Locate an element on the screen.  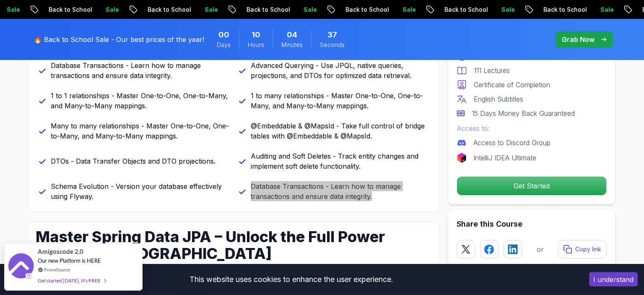
a: ProveSource is located at coordinates (57, 269).